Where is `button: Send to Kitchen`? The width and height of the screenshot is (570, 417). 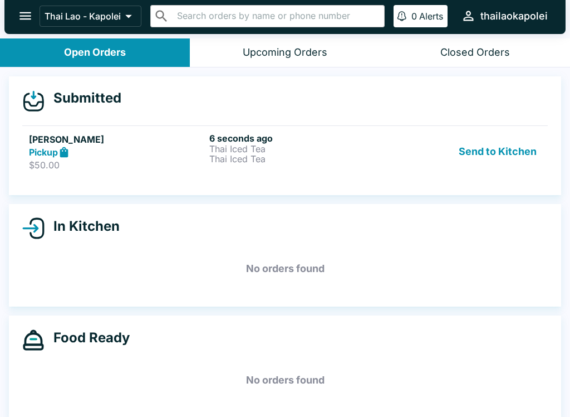
button: Send to Kitchen is located at coordinates (498, 151).